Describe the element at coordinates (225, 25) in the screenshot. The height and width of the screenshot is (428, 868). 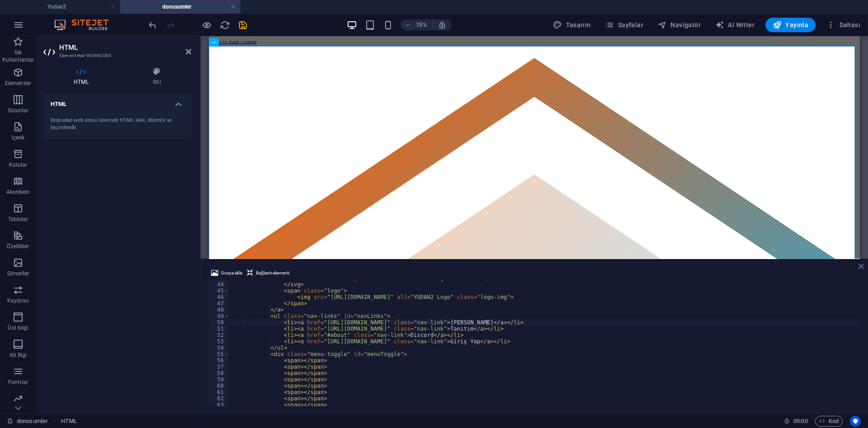
I see `i: Sayfayı yeniden yükleyin` at that location.